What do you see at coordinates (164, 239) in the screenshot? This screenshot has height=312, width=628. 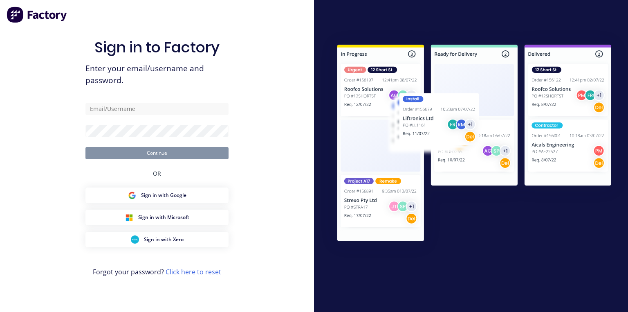 I see `span: Sign in with Xero` at bounding box center [164, 239].